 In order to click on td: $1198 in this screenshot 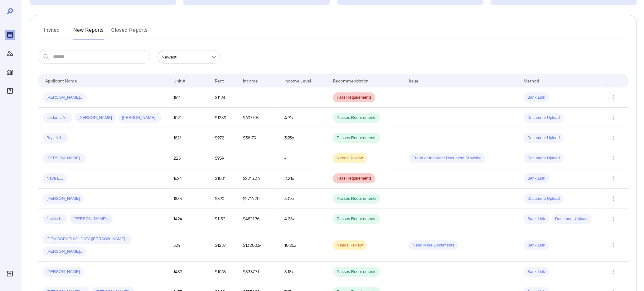, I will do `click(224, 98)`.